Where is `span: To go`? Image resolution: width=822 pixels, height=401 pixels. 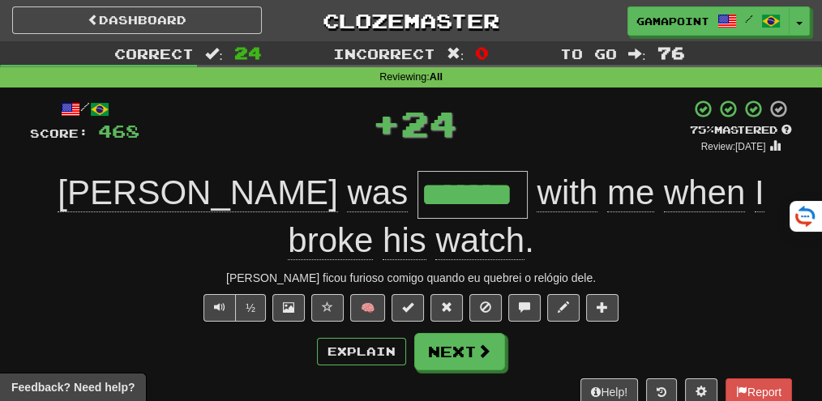
span: To go is located at coordinates (588, 53).